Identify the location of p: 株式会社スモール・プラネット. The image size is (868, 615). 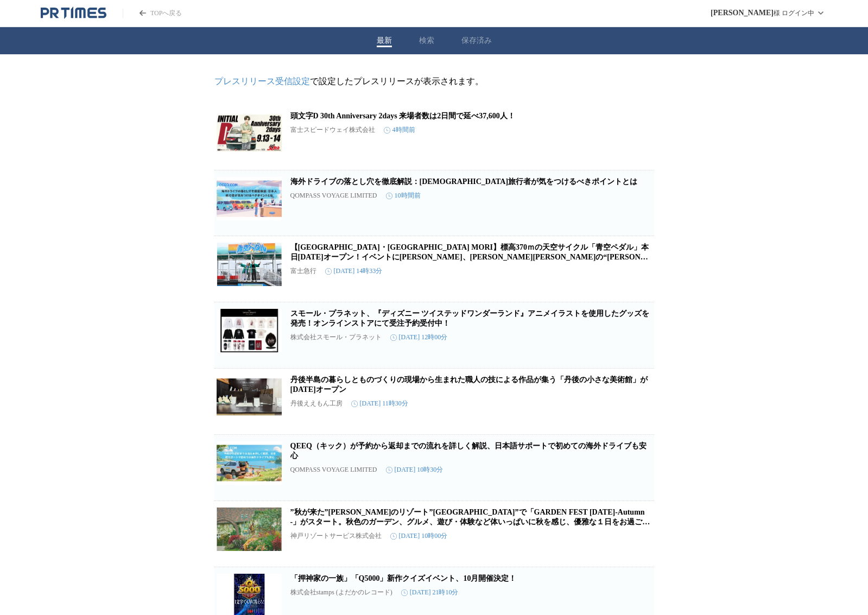
(336, 337).